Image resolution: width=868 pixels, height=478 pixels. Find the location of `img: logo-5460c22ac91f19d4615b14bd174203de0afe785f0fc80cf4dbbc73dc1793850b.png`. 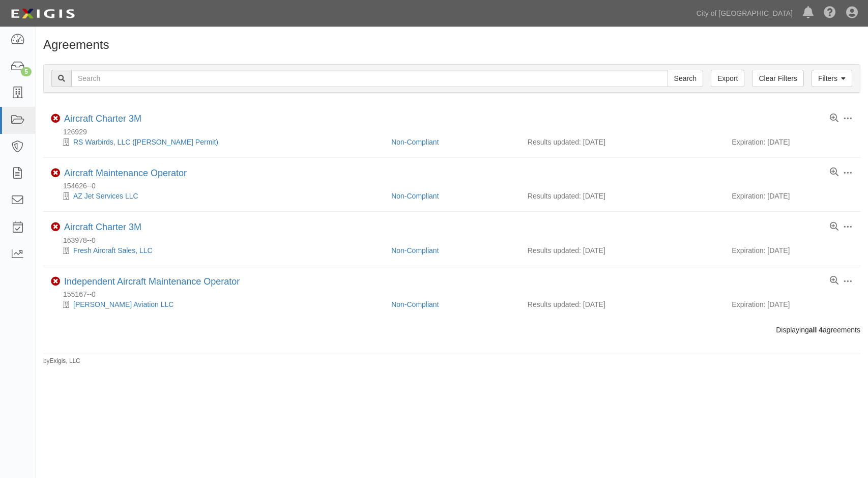

img: logo-5460c22ac91f19d4615b14bd174203de0afe785f0fc80cf4dbbc73dc1793850b.png is located at coordinates (43, 14).